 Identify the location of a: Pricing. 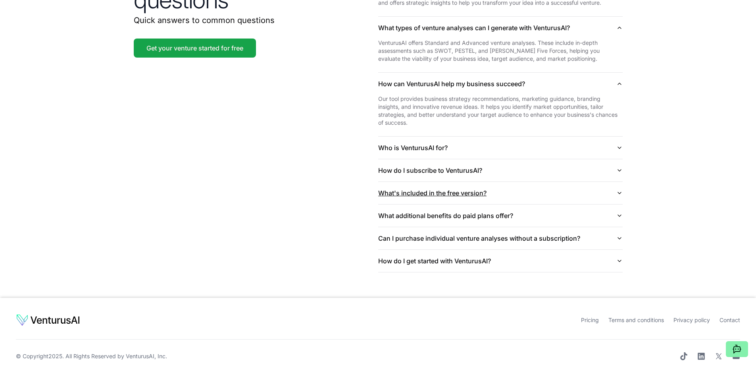
(589, 319).